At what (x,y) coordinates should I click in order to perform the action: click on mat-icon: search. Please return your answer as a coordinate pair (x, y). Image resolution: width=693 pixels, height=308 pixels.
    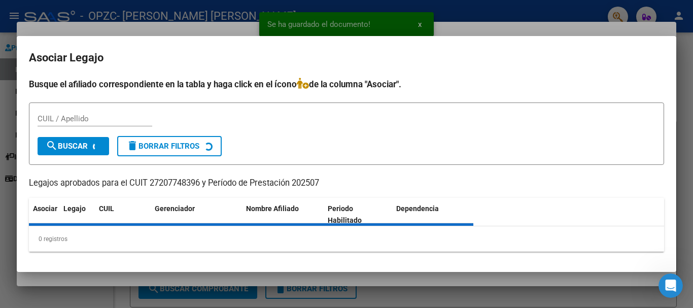
    Looking at the image, I should click on (52, 146).